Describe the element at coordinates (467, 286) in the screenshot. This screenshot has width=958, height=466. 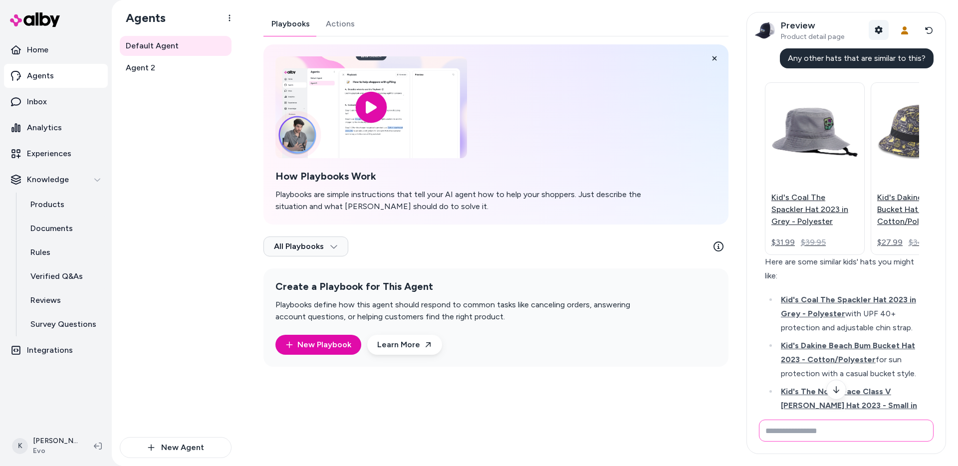
I see `h2: Create a Playbook for This Agent` at that location.